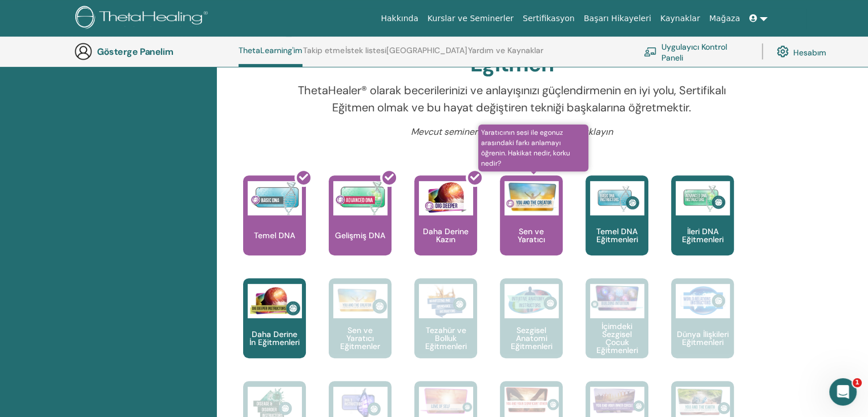 This screenshot has width=868, height=417. I want to click on font: Uygulayıcı Kontrol Paneli, so click(694, 51).